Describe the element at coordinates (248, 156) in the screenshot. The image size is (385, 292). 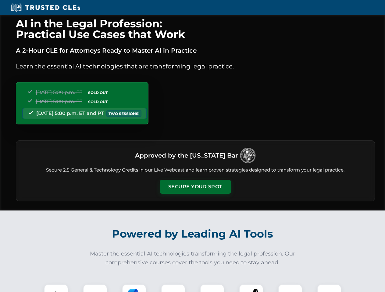
I see `img: Logo` at that location.